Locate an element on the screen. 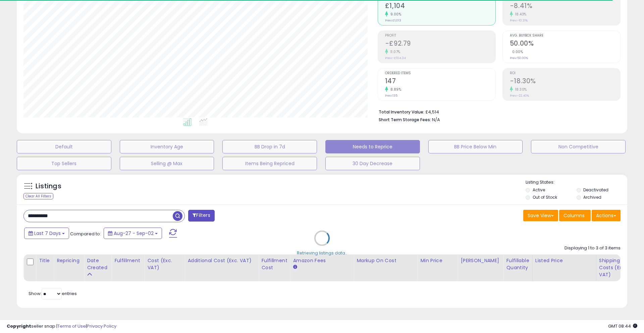  a: Terms of Use is located at coordinates (72, 326).